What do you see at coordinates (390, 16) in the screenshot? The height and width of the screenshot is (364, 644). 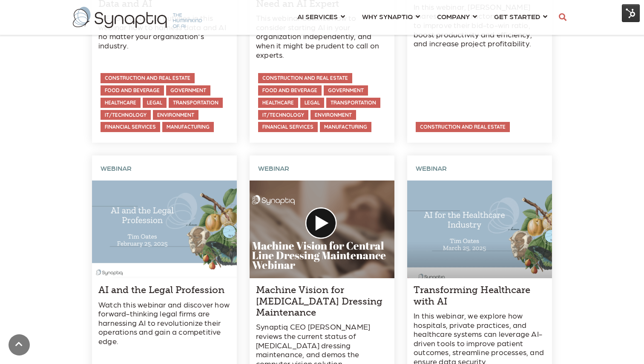 I see `a: WHY SYNAPTIQ` at bounding box center [390, 16].